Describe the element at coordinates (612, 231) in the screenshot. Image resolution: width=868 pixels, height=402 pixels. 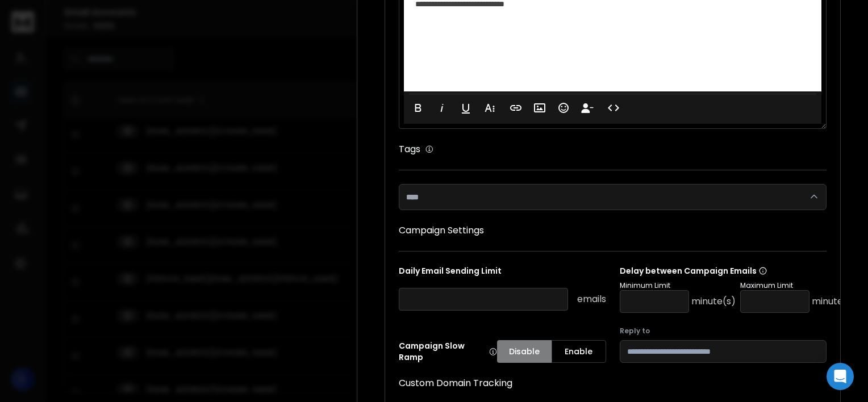
I see `h1: Campaign Settings` at that location.